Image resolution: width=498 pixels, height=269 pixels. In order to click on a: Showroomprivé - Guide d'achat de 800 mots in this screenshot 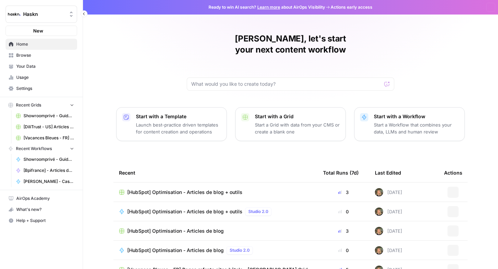, I will do `click(45, 160)`.